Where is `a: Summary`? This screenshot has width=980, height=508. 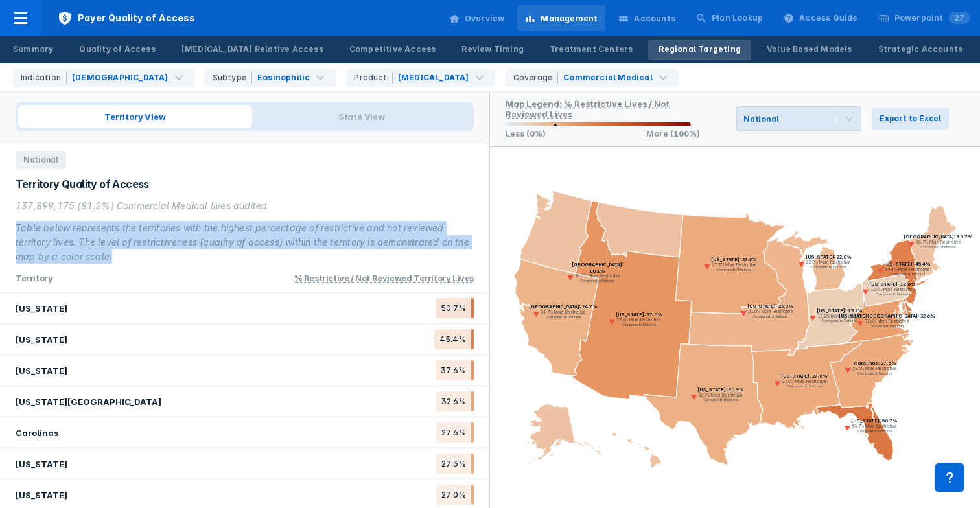 a: Summary is located at coordinates (33, 50).